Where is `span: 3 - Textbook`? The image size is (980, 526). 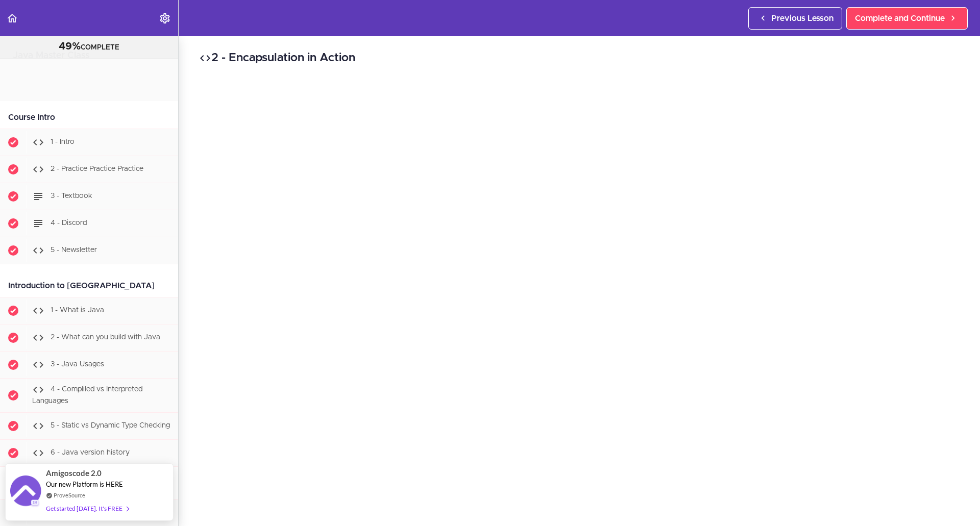 span: 3 - Textbook is located at coordinates (71, 196).